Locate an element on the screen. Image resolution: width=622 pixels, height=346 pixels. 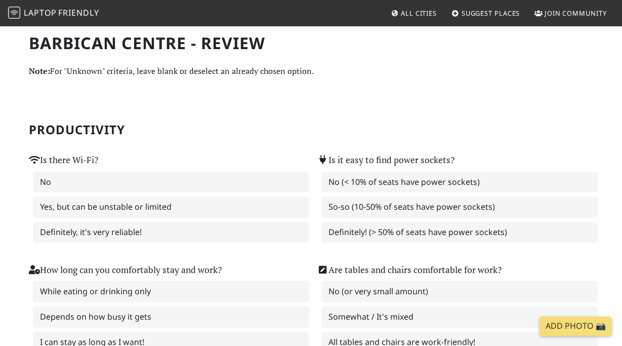
label: Definitely, it's very reliable! is located at coordinates (171, 232).